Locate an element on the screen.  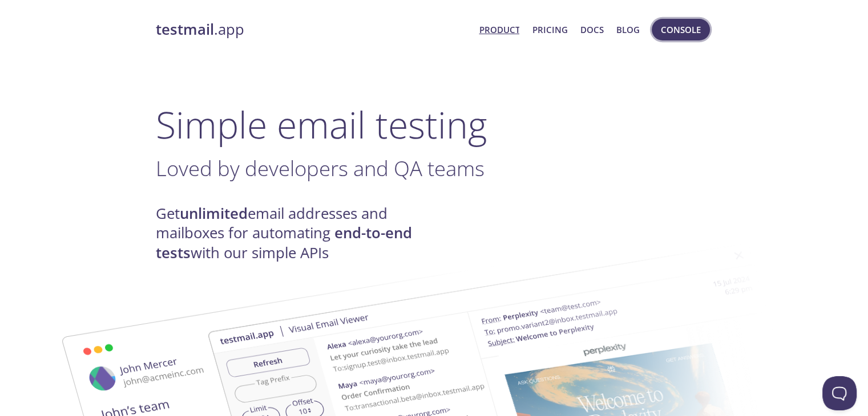
h4: Get email addresses and mailboxes for automating with our simple APIs is located at coordinates (295, 233).